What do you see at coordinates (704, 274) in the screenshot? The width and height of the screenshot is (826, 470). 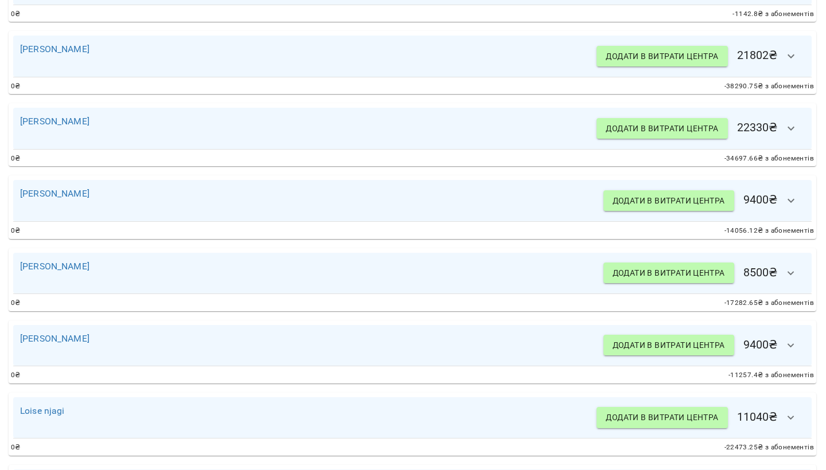 I see `h6: 8500 ₴` at bounding box center [704, 274].